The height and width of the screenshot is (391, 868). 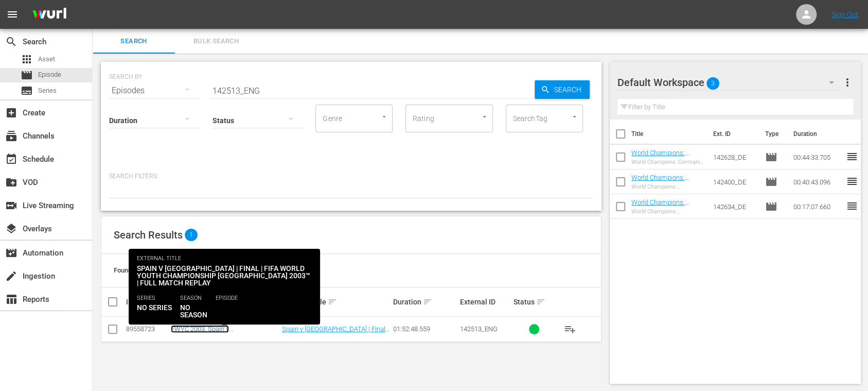 What do you see at coordinates (168, 270) in the screenshot?
I see `span: Found 1 episodes sorted by: relevance` at bounding box center [168, 270].